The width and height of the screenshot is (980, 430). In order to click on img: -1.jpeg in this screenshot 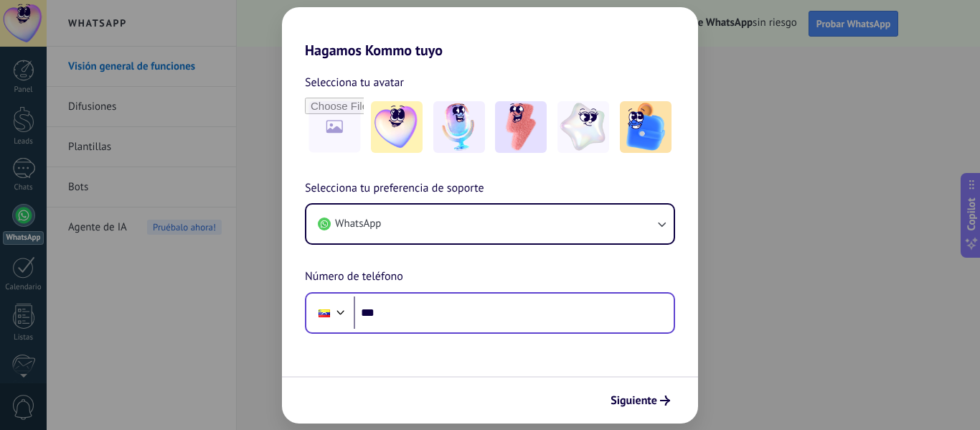, I will do `click(397, 127)`.